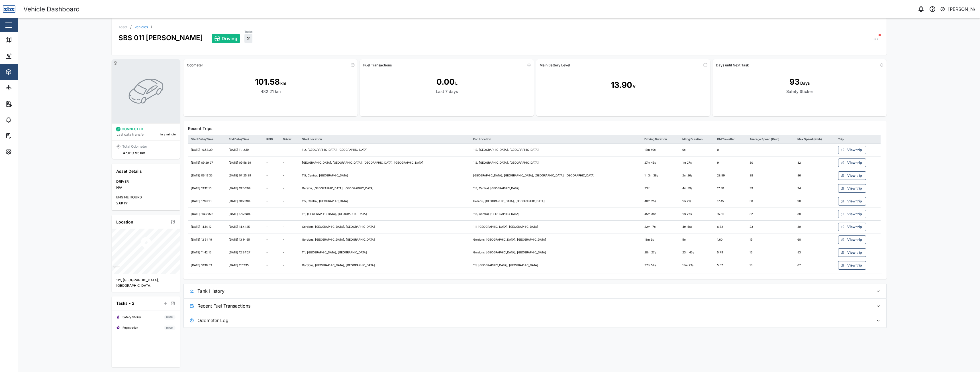 The width and height of the screenshot is (980, 372). Describe the element at coordinates (290, 139) in the screenshot. I see `th: Driver` at that location.